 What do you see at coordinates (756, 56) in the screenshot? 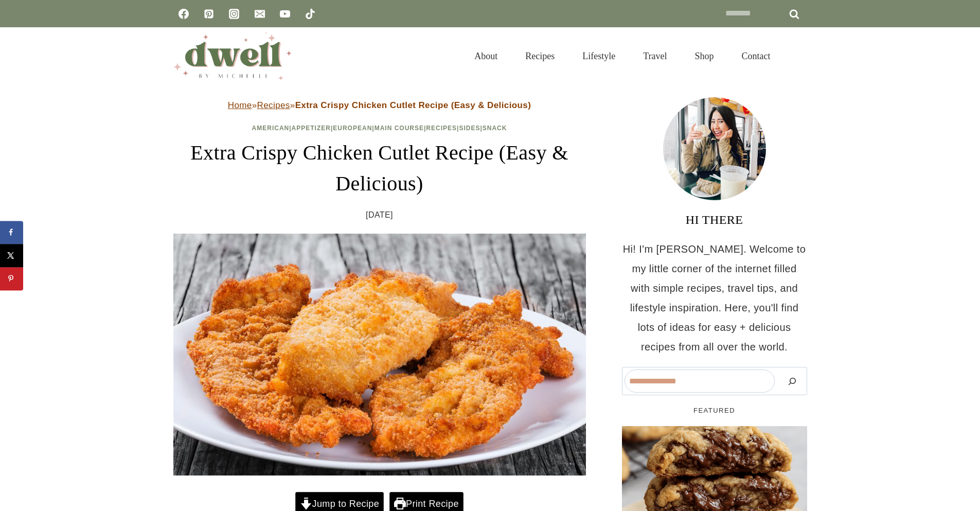
I see `a: Contact` at bounding box center [756, 56].